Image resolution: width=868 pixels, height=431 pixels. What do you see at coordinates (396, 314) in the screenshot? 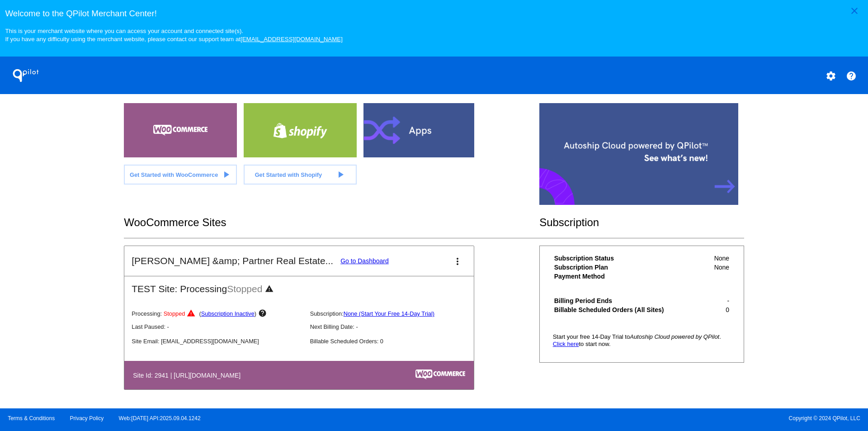
I see `p: Subscription:` at bounding box center [396, 314].